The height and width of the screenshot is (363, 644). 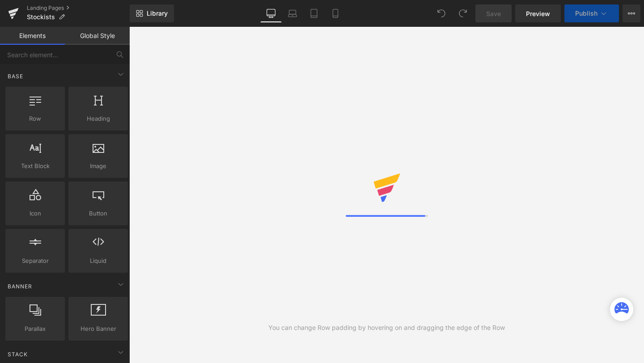 What do you see at coordinates (97, 36) in the screenshot?
I see `a: Global Style` at bounding box center [97, 36].